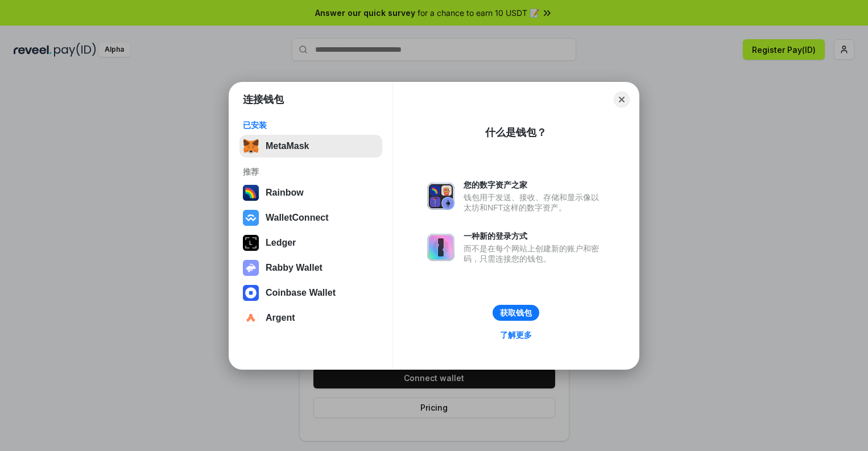 This screenshot has width=868, height=451. What do you see at coordinates (311, 268) in the screenshot?
I see `button: Rabby Wallet` at bounding box center [311, 268].